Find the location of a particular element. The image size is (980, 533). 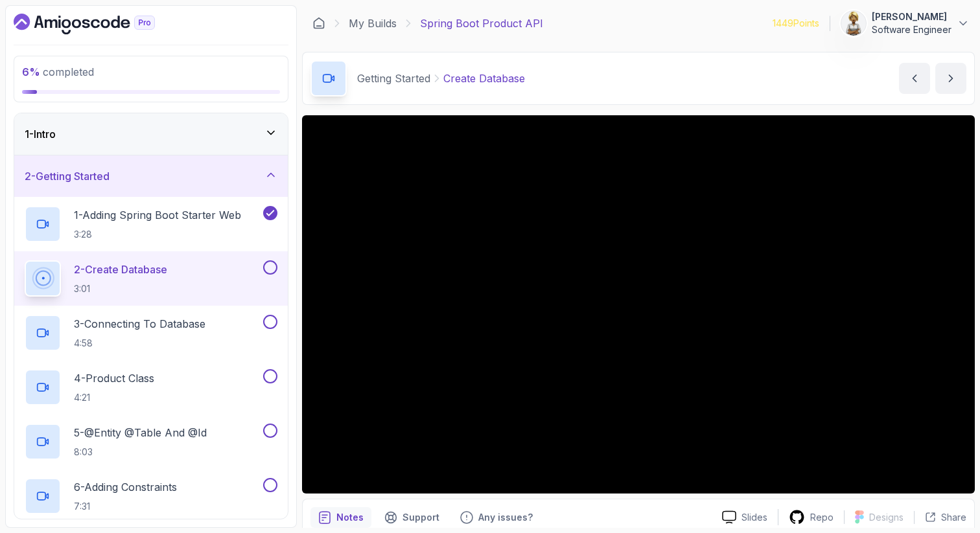

p: 4:58 is located at coordinates (139, 344).